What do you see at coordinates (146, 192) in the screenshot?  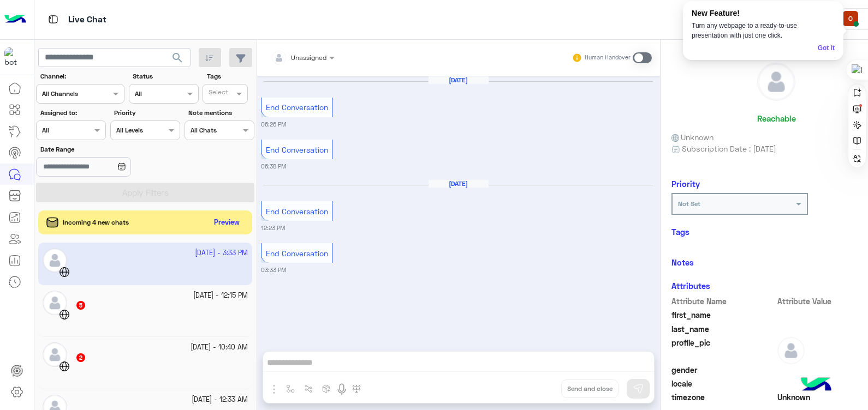 I see `button: Apply Filters` at bounding box center [146, 192].